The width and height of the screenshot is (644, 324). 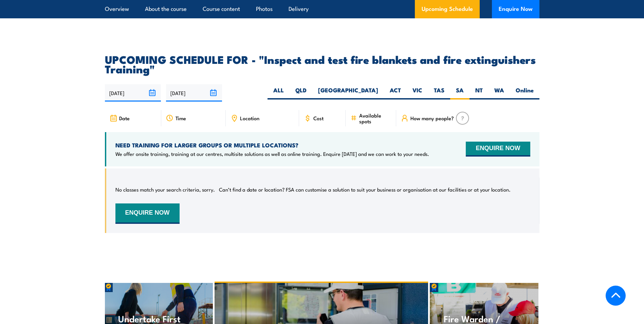 I want to click on span: Available spots, so click(x=375, y=118).